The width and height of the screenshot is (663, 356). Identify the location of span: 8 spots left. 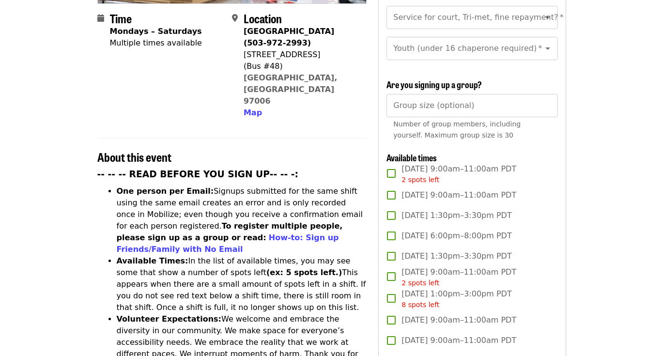
(420, 305).